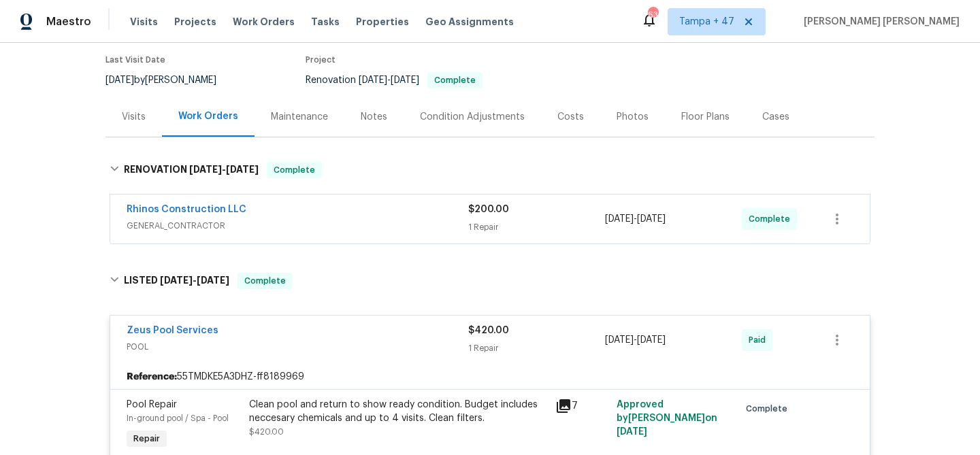 Image resolution: width=980 pixels, height=455 pixels. I want to click on span: Paid, so click(759, 340).